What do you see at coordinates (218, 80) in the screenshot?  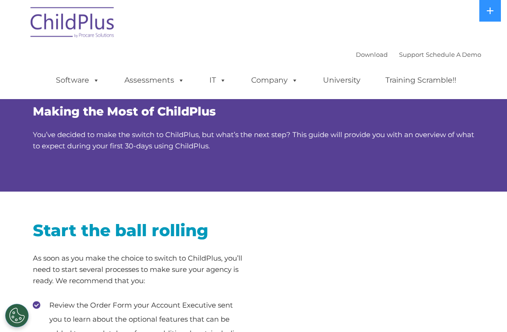 I see `a: IT` at bounding box center [218, 80].